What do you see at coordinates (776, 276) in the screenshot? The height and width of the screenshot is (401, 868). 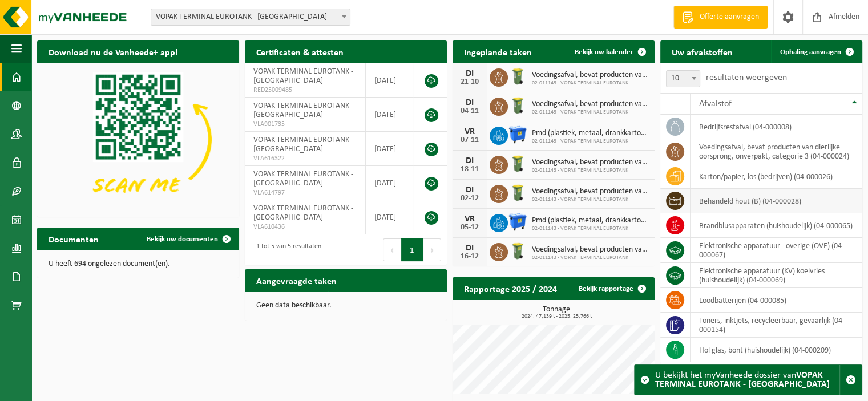 I see `td: elektronische apparatuur (KV) koelvries (huishoudelijk) (04-000069)` at bounding box center [776, 276].